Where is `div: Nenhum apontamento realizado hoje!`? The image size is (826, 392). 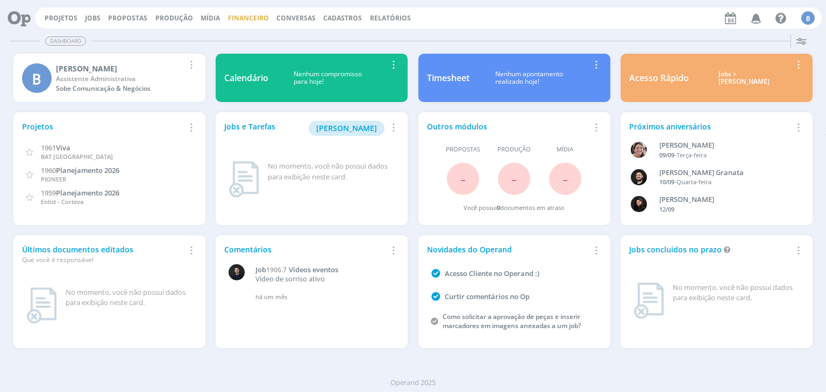 div: Nenhum apontamento realizado hoje! is located at coordinates (529, 78).